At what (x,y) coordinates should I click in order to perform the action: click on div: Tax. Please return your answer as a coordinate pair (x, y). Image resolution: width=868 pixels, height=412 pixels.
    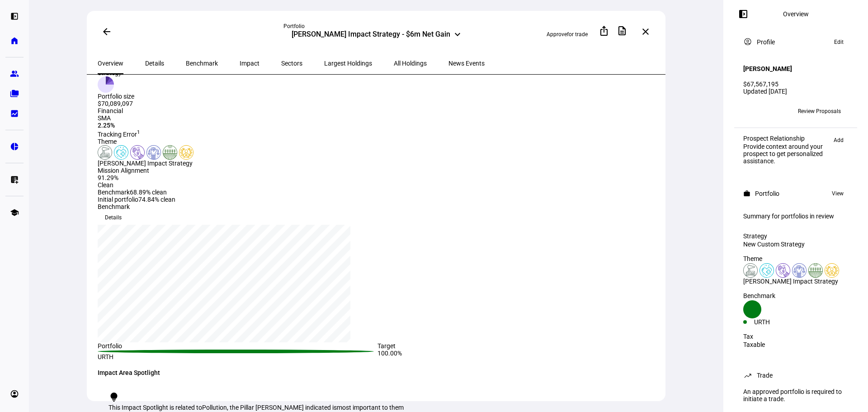
    Looking at the image, I should click on (796, 336).